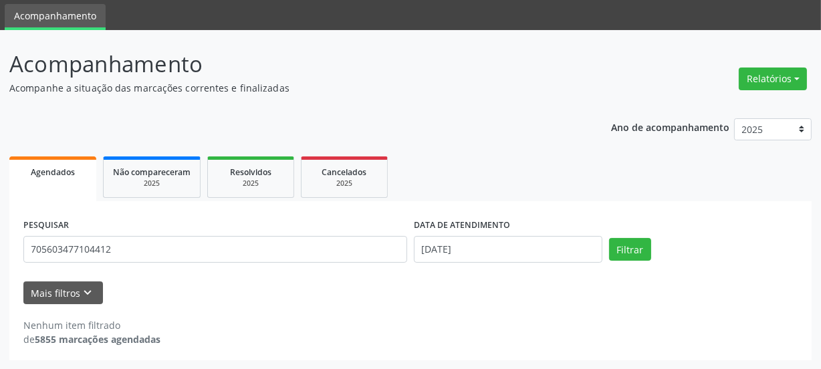  What do you see at coordinates (98, 339) in the screenshot?
I see `strong: 5855 marcações agendadas` at bounding box center [98, 339].